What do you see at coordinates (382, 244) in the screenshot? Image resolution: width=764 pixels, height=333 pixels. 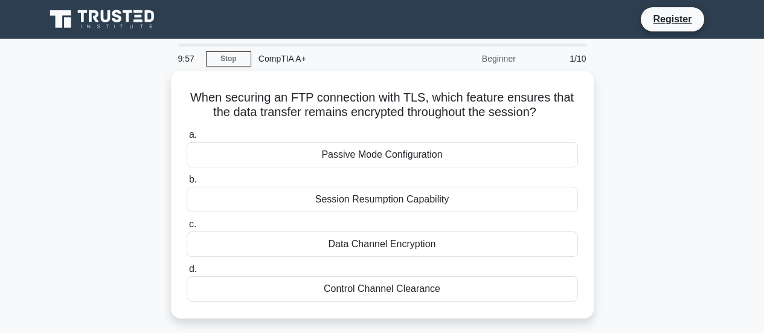 I see `div: Data Channel Encryption` at bounding box center [382, 244].